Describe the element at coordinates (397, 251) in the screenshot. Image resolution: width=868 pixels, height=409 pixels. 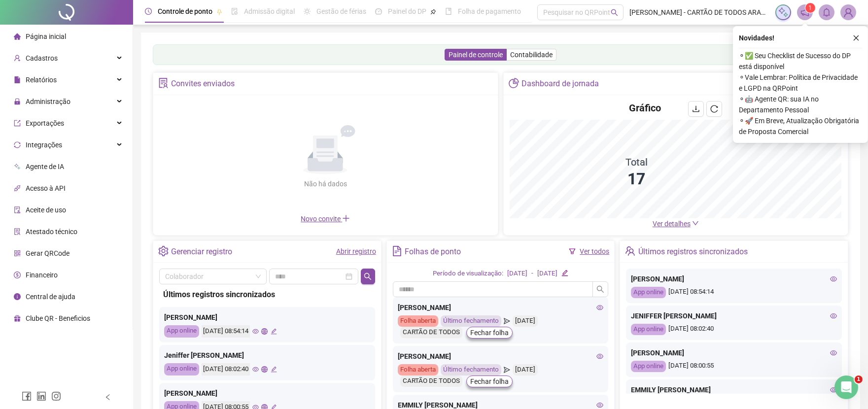
I see `span: file-text` at that location.